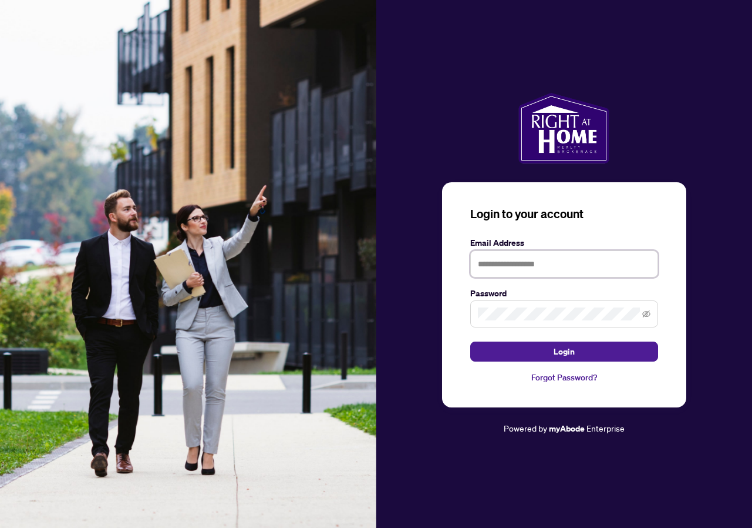  I want to click on a: Forgot Password?, so click(565, 377).